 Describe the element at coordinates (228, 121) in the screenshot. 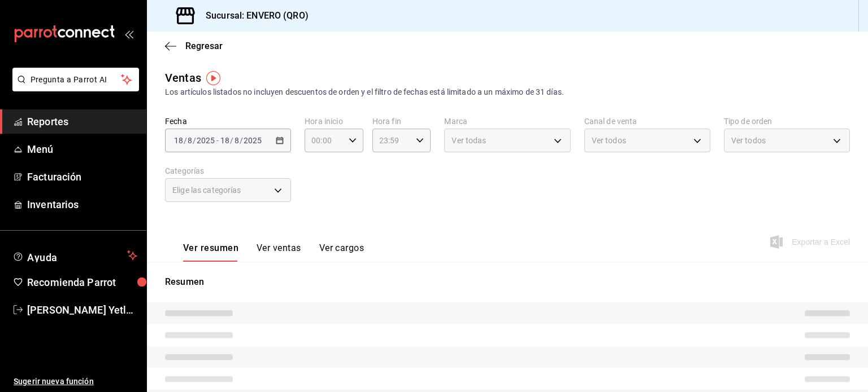

I see `label: Fecha` at that location.